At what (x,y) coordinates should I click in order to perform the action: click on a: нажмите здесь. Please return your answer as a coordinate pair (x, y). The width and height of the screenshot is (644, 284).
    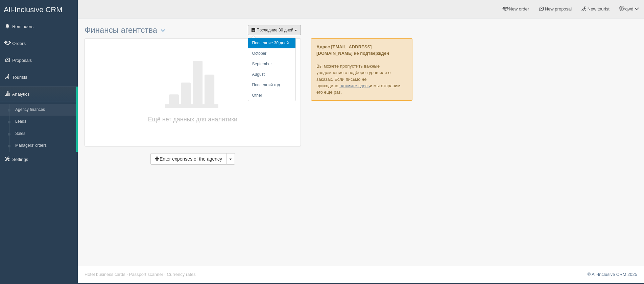
    Looking at the image, I should click on (354, 86).